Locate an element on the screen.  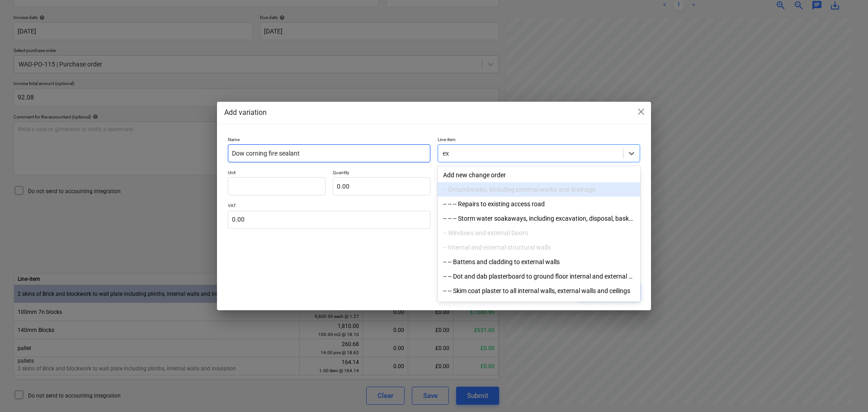
div: -- Groundworks; including external works and drainage is located at coordinates (539, 190).